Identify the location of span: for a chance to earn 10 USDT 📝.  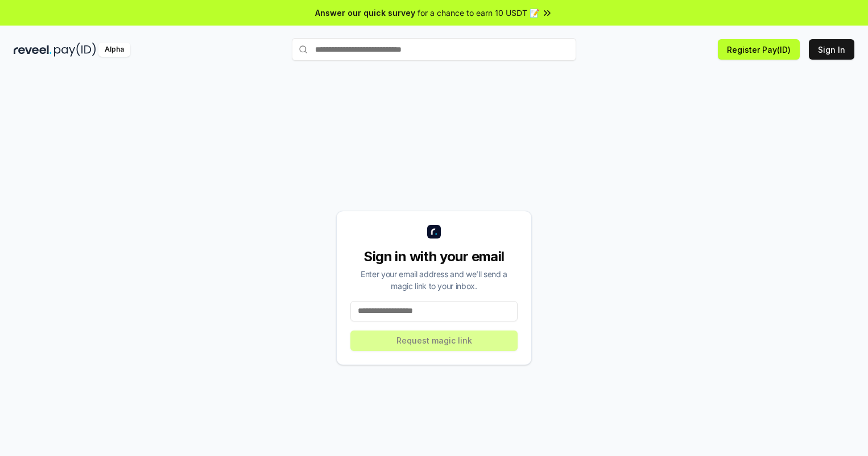
(478, 13).